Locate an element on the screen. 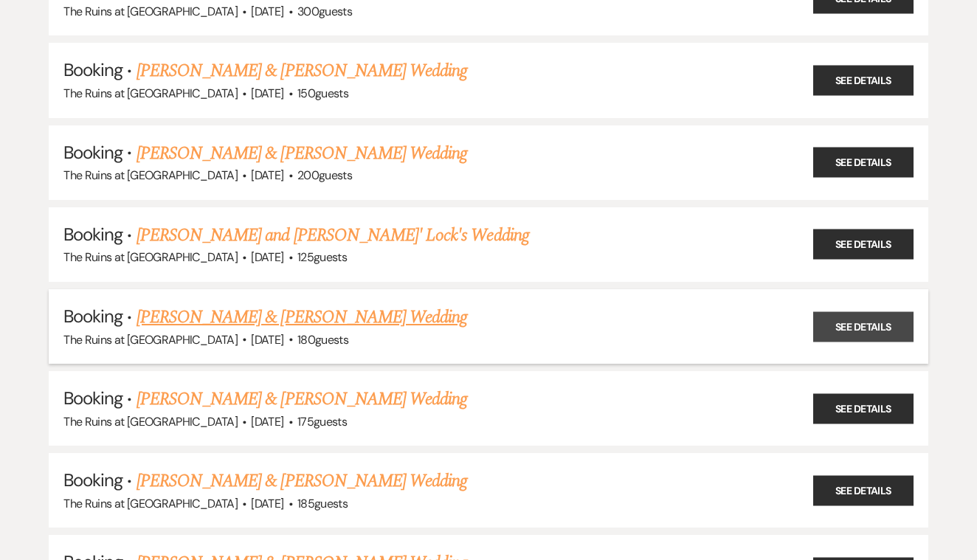  span: 300 guests is located at coordinates (325, 11).